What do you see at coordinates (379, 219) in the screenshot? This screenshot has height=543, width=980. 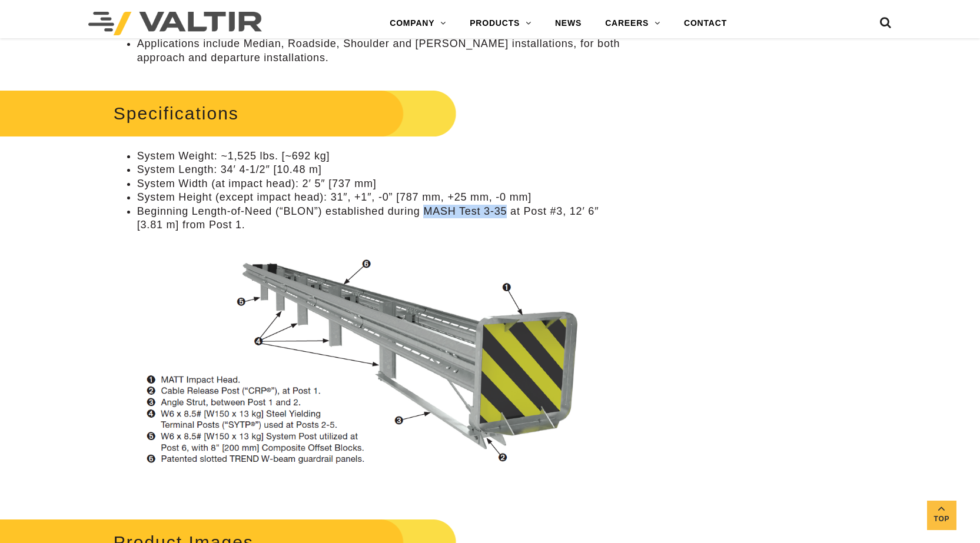 I see `li: Beginning Length-of-Need (“BLON”) established during MASH Test 3-35 at Post #3, 12′ 6″ [3.81 m] f...` at bounding box center [379, 219].